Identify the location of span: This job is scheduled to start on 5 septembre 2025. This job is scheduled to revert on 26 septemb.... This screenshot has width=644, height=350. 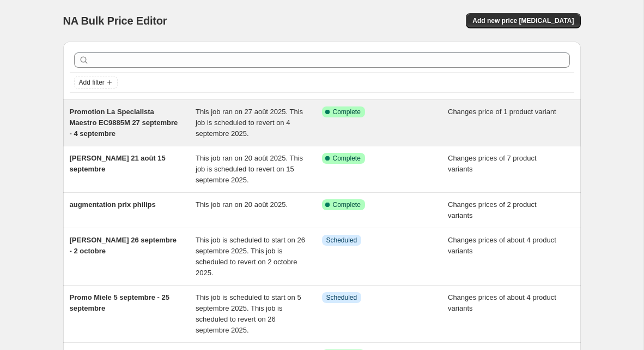
(249, 313).